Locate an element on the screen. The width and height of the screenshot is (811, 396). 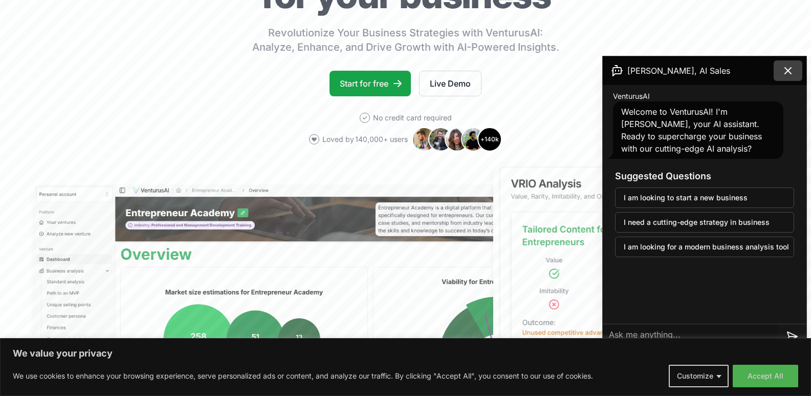
img: Avatar 2 is located at coordinates (441, 139).